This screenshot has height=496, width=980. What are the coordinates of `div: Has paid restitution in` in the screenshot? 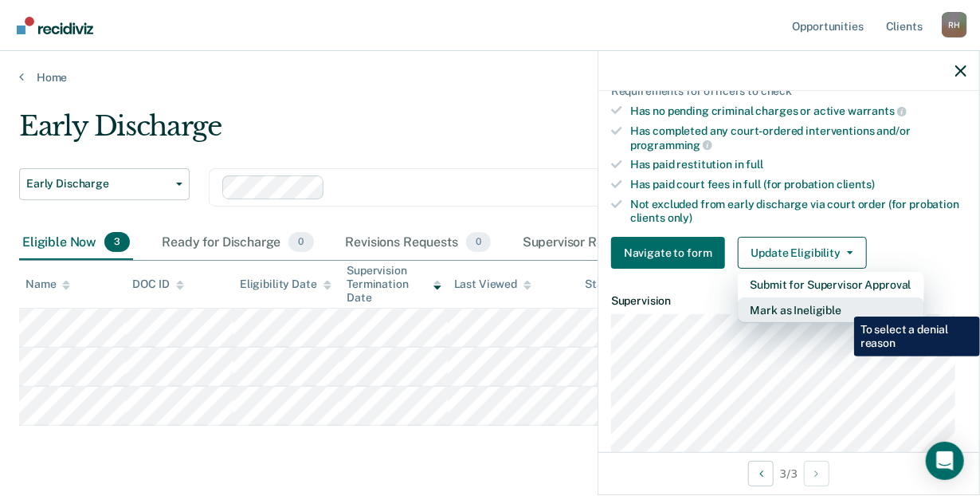 It's located at (798, 164).